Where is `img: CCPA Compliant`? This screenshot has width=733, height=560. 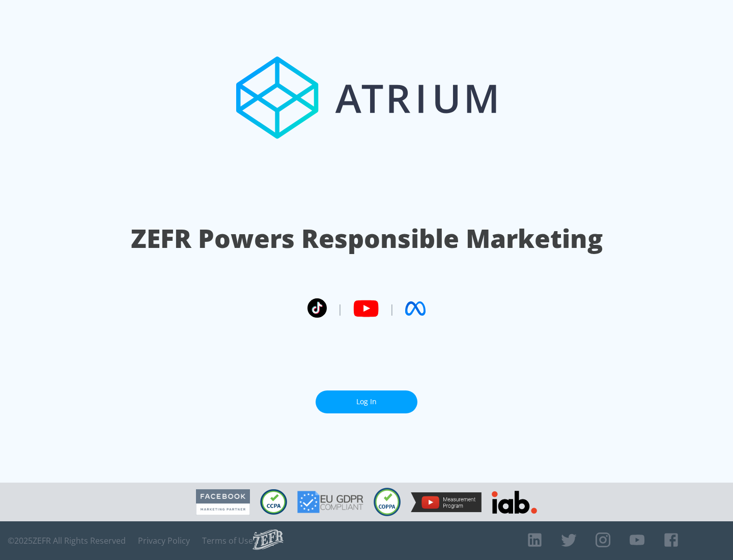
img: CCPA Compliant is located at coordinates (274, 502).